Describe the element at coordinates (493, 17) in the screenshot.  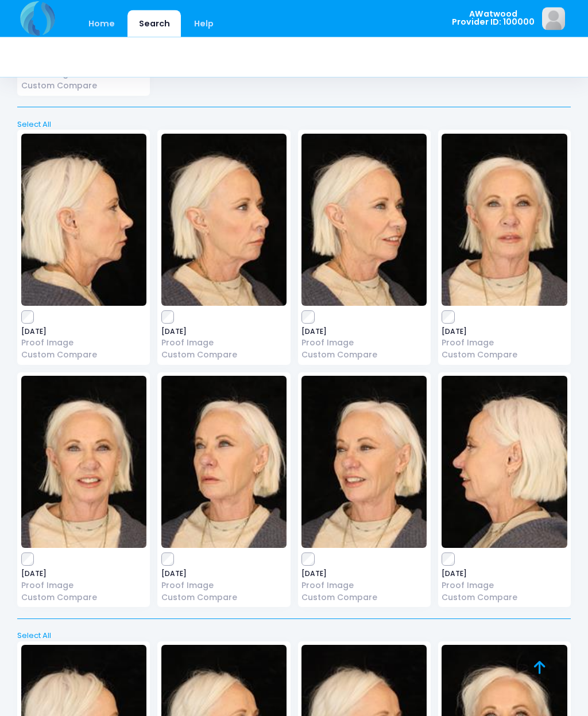
I see `span: AWatwood Provider ID: 100000` at that location.